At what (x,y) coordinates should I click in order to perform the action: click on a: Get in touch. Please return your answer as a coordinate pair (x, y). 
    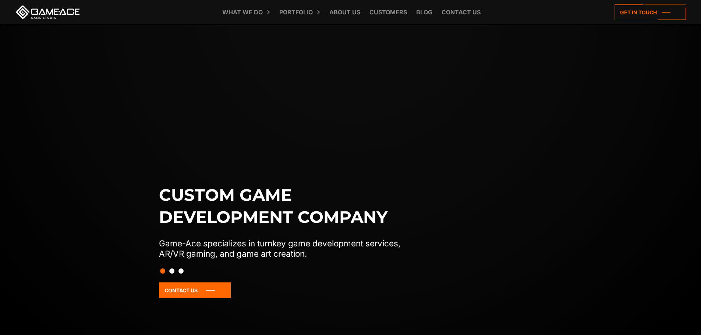
    Looking at the image, I should click on (650, 12).